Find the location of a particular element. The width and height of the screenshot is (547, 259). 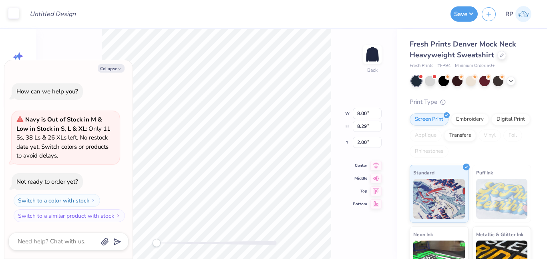

span: # FP94 is located at coordinates (444, 66).